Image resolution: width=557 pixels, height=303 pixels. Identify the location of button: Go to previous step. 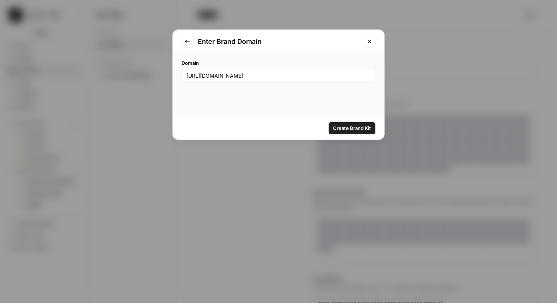
(187, 42).